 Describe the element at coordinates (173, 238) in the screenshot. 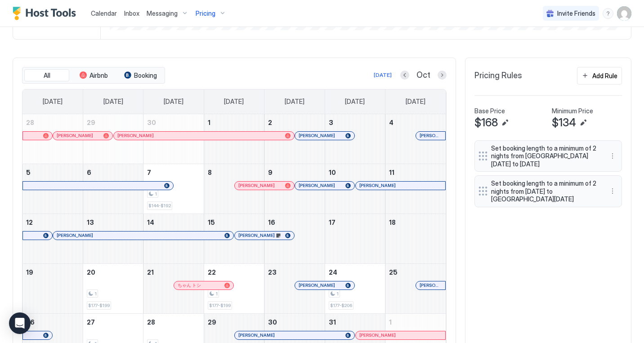

I see `td: October 14, 2025` at that location.